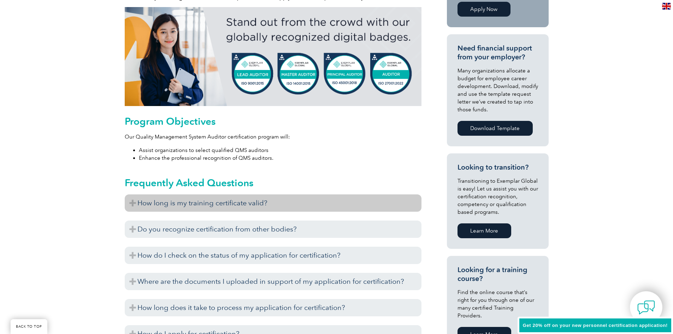 The height and width of the screenshot is (334, 673). I want to click on a: BACK TO TOP, so click(29, 326).